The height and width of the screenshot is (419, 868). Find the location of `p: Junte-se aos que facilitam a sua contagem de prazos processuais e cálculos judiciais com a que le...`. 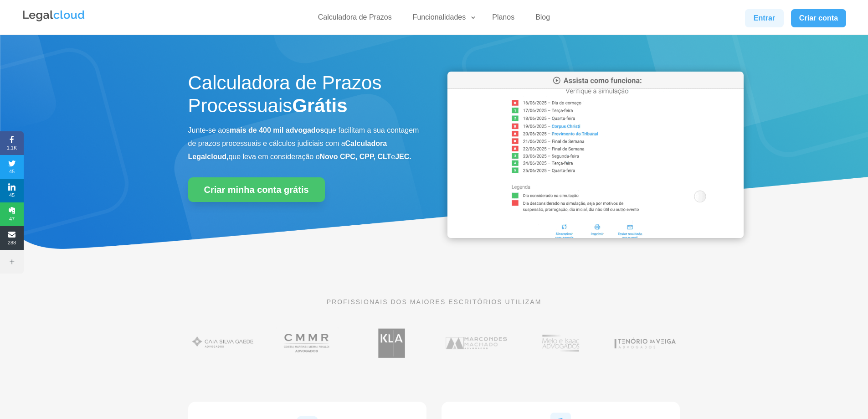

p: Junte-se aos que facilitam a sua contagem de prazos processuais e cálculos judiciais com a que le... is located at coordinates (304, 144).